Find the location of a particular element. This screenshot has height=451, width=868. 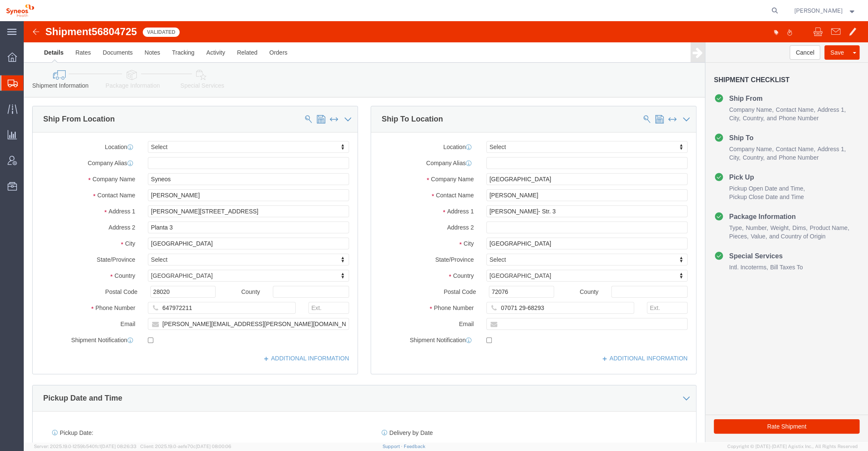

span: Raquel Ramirez Garcia is located at coordinates (818, 10).